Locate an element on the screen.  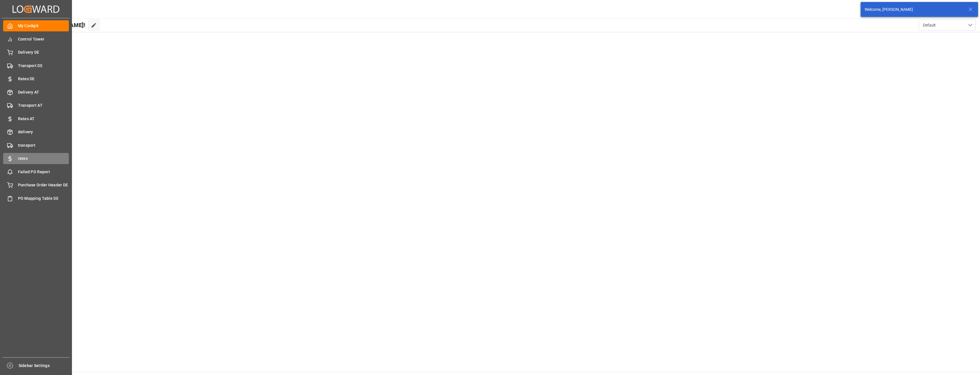
a: Transport DE is located at coordinates (36, 65).